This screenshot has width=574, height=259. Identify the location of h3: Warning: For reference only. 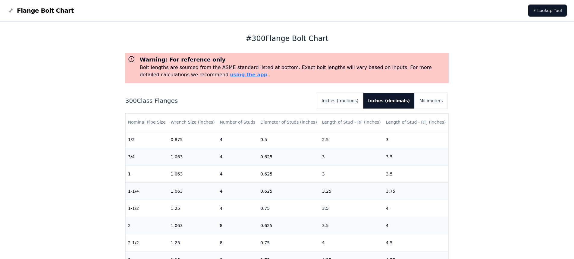
(293, 60).